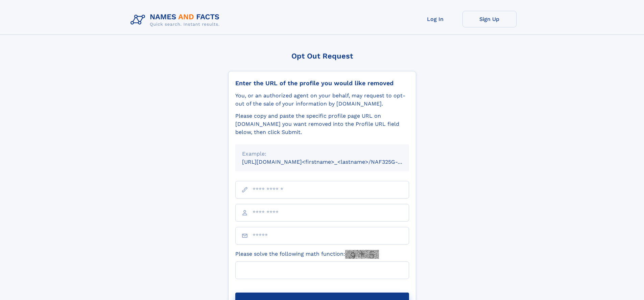 The image size is (644, 300). What do you see at coordinates (322, 56) in the screenshot?
I see `div: Opt Out Request` at bounding box center [322, 56].